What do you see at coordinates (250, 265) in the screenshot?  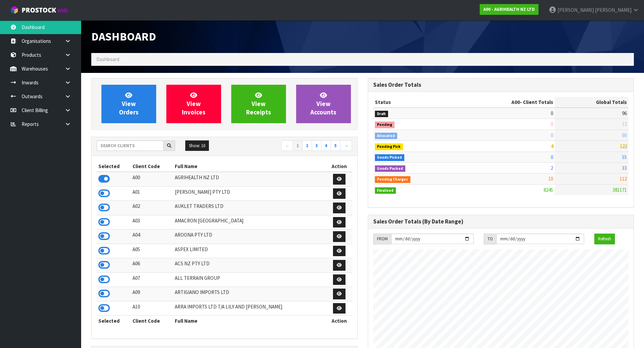 I see `td: ACS NZ PTY LTD` at bounding box center [250, 265].